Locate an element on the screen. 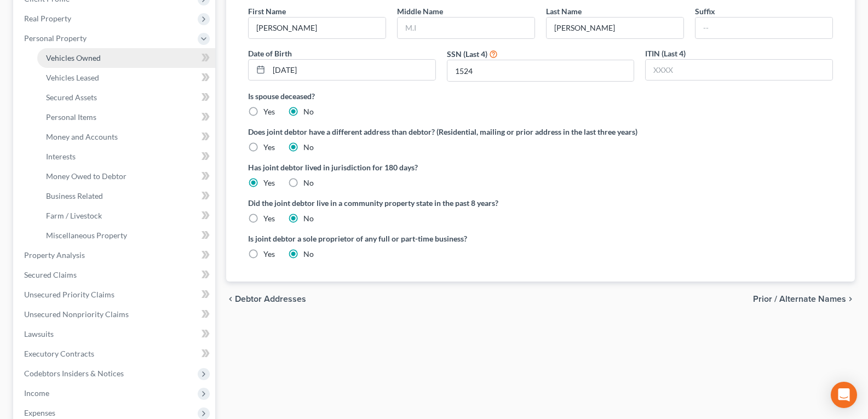 The height and width of the screenshot is (419, 868). a: Vehicles Owned is located at coordinates (126, 58).